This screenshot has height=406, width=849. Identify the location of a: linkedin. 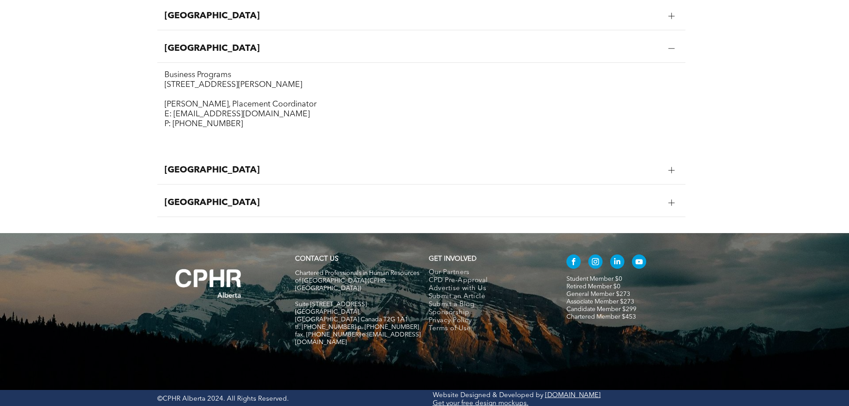
(617, 263).